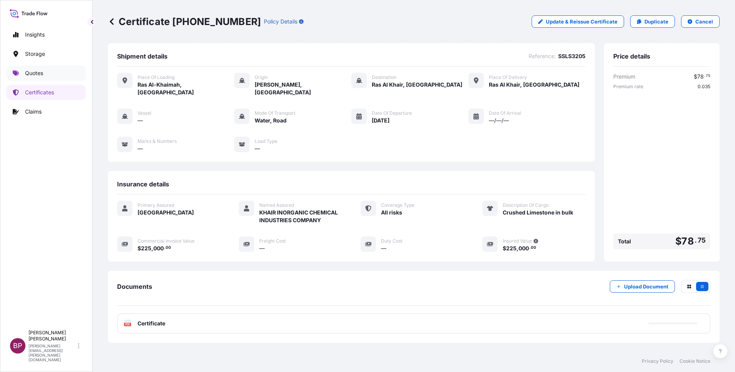  Describe the element at coordinates (35, 54) in the screenshot. I see `p: Storage` at that location.